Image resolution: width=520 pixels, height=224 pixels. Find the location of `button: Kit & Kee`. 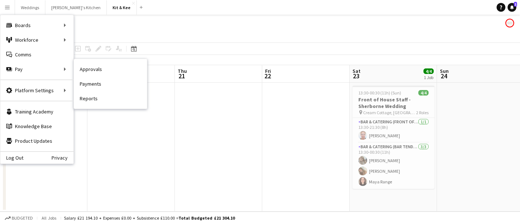

button: Kit & Kee is located at coordinates (122, 7).